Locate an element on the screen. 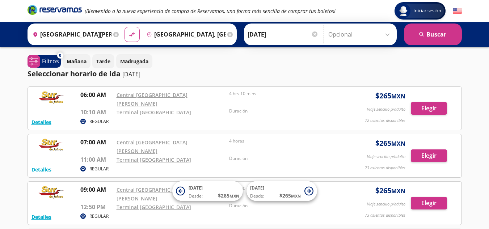  em: ¡Bienvenido a la nueva experiencia de compra de Reservamos, una forma más sencilla de comprar tus... is located at coordinates (210, 11).